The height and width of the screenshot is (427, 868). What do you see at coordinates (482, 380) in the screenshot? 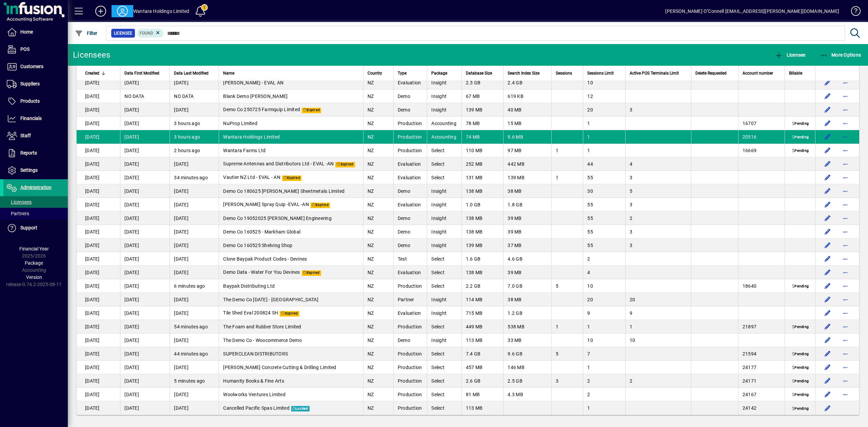
I see `td: 2.6 GB` at bounding box center [482, 380].